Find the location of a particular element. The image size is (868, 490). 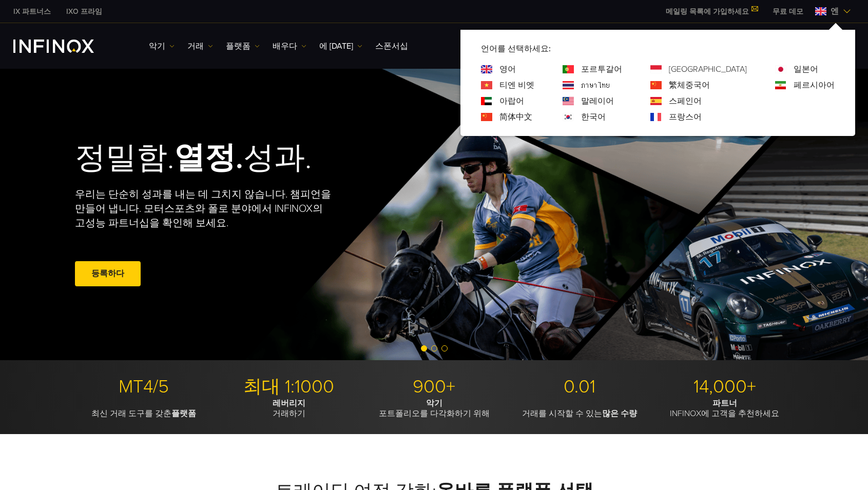

font: 정밀함. is located at coordinates (124, 158).